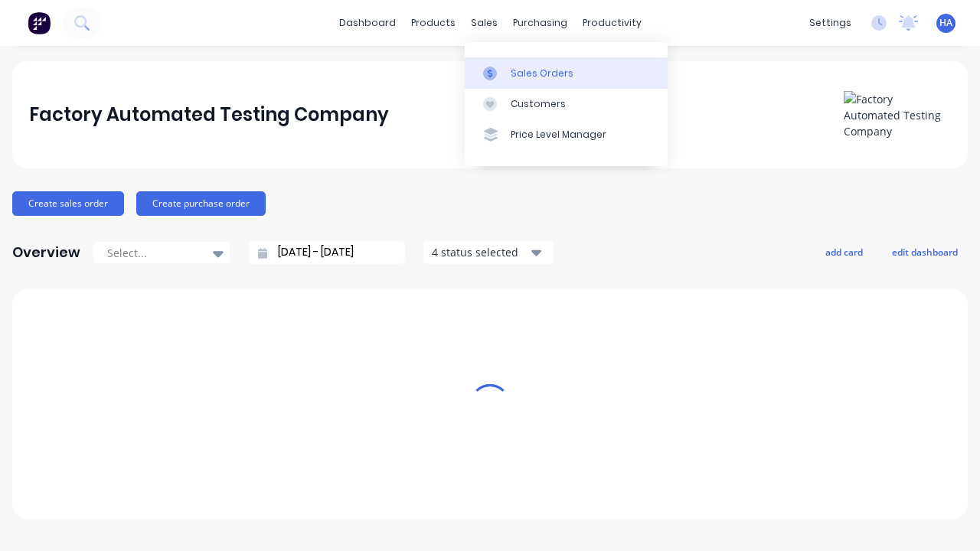  What do you see at coordinates (368, 23) in the screenshot?
I see `a: dashboard` at bounding box center [368, 23].